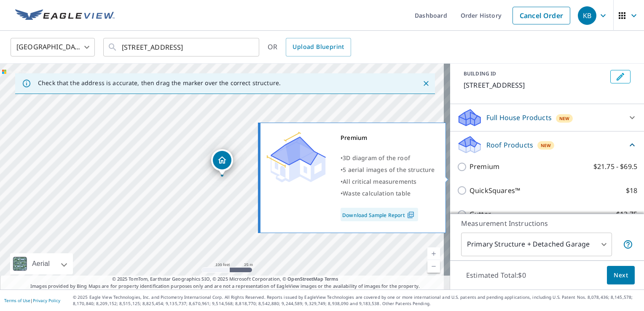  What do you see at coordinates (305, 279) in the screenshot?
I see `a: OpenStreetMap` at bounding box center [305, 279].